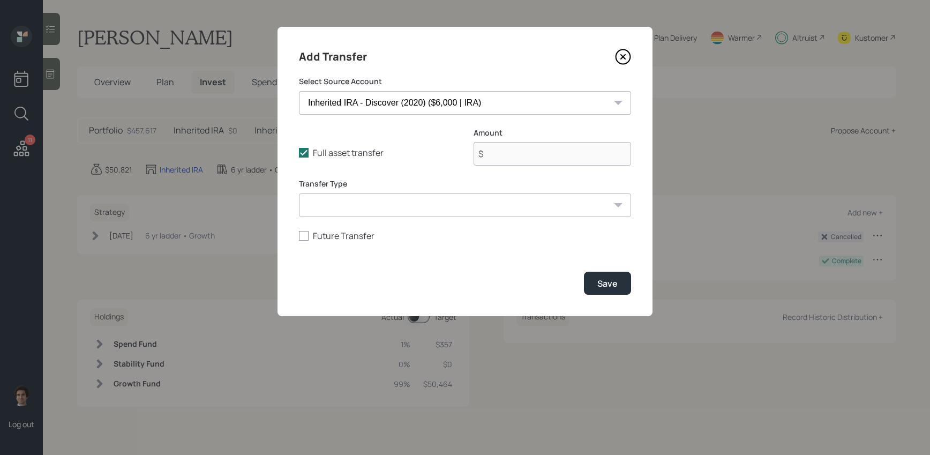 The image size is (930, 455). What do you see at coordinates (465, 184) in the screenshot?
I see `label: Transfer Type` at bounding box center [465, 184].